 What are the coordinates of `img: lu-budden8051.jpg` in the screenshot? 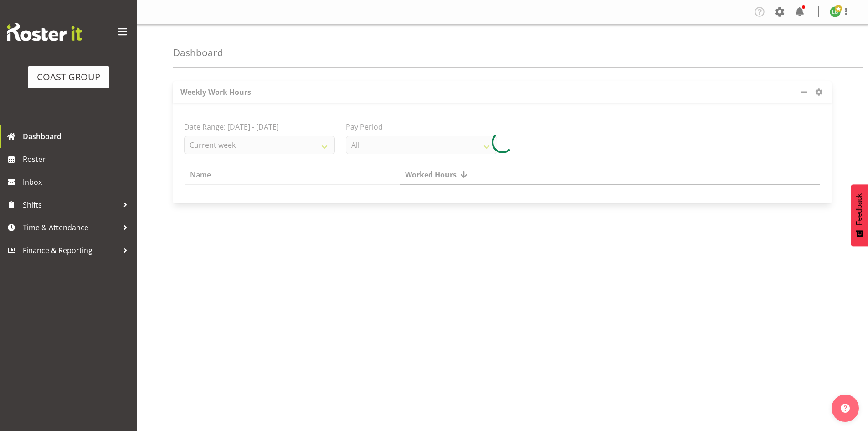 It's located at (836, 12).